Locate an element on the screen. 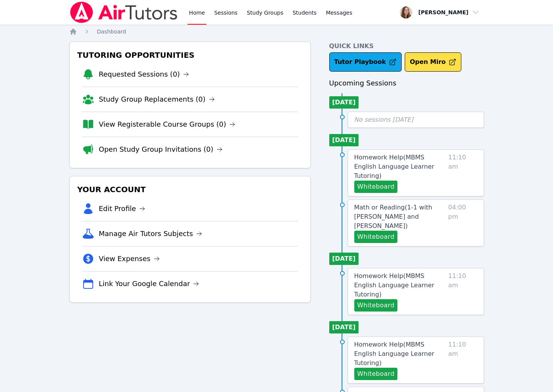 The image size is (553, 392). h3: Tutoring Opportunities is located at coordinates (190, 55).